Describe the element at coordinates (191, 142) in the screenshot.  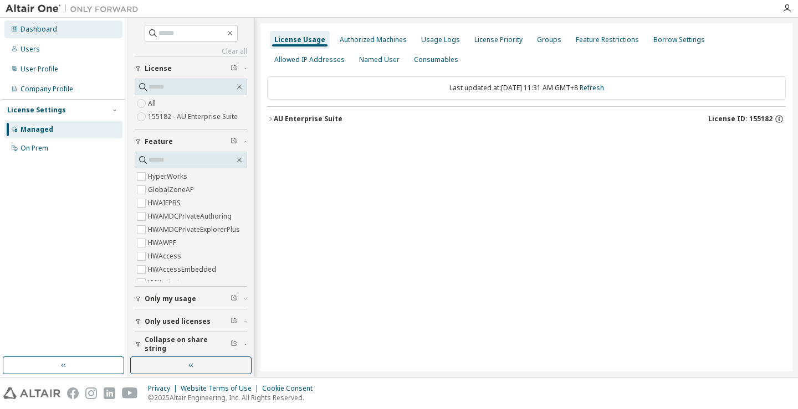
I see `button: Feature` at that location.